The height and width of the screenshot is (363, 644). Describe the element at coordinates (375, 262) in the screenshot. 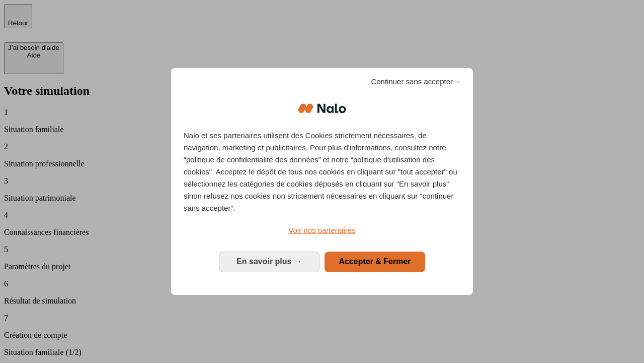

I see `button: Accepter & Fermer: Accepter notre traitement des données et fermer` at that location.